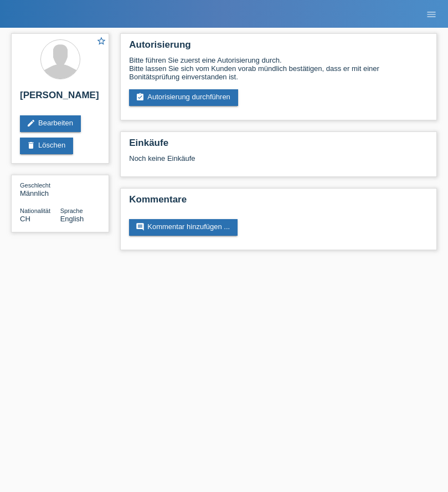 This screenshot has height=492, width=448. I want to click on h2: Einkäufe, so click(279, 146).